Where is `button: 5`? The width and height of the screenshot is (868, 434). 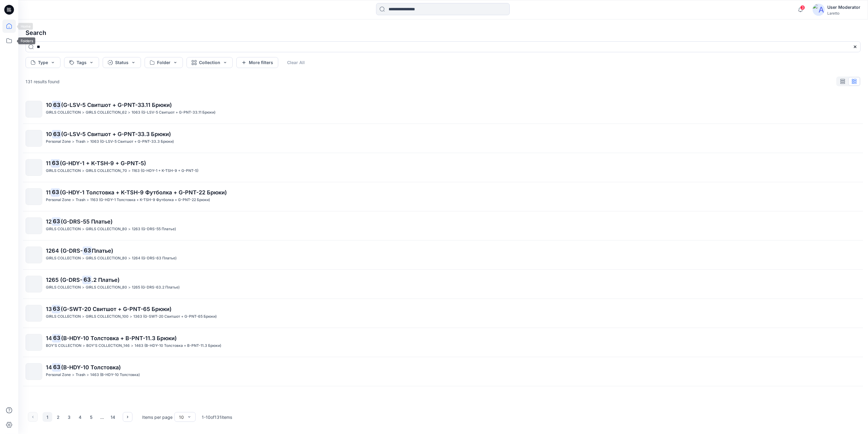 button: 5 is located at coordinates (92, 416).